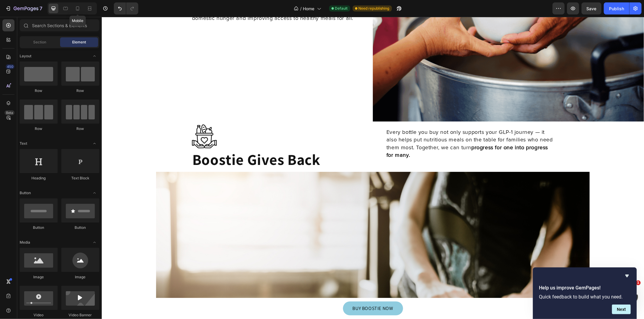 Image resolution: width=644 pixels, height=319 pixels. I want to click on div: Heading, so click(39, 178).